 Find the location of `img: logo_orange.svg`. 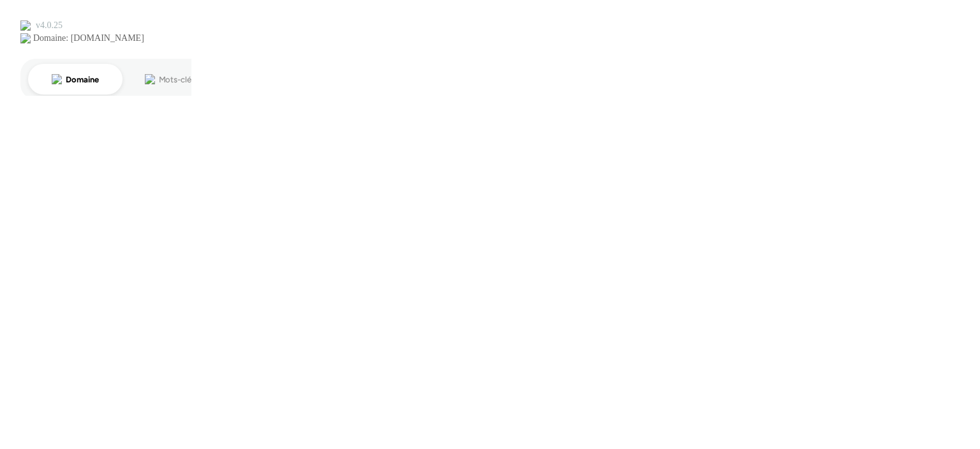

img: logo_orange.svg is located at coordinates (26, 26).